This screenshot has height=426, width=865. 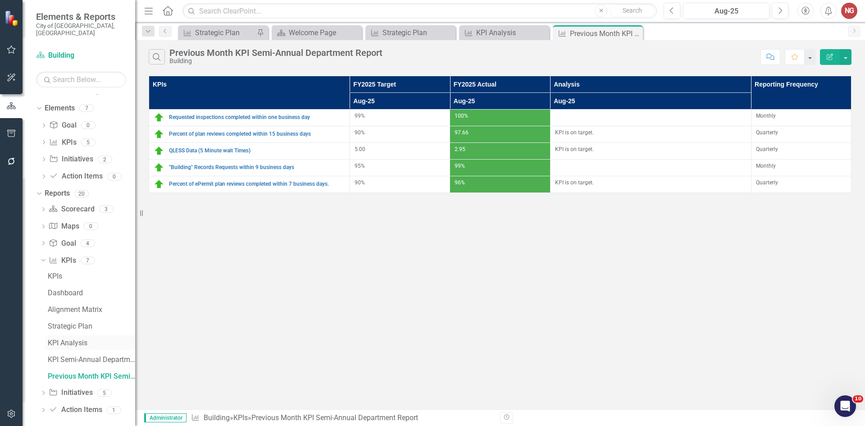 I want to click on span: Elements & Reports, so click(x=81, y=17).